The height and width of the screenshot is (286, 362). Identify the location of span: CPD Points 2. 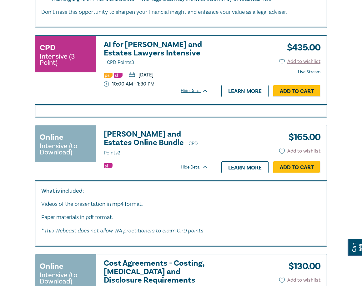
(151, 148).